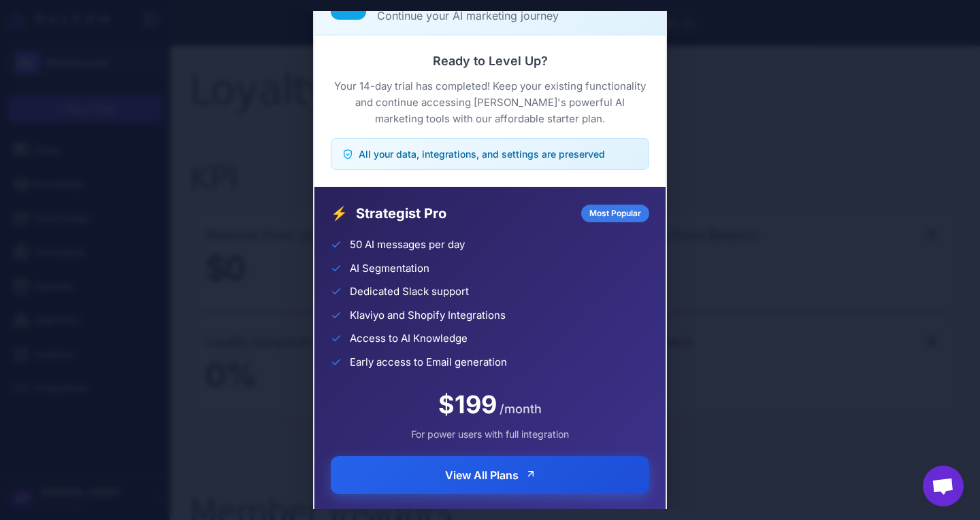  Describe the element at coordinates (482, 475) in the screenshot. I see `span: View All Plans` at that location.